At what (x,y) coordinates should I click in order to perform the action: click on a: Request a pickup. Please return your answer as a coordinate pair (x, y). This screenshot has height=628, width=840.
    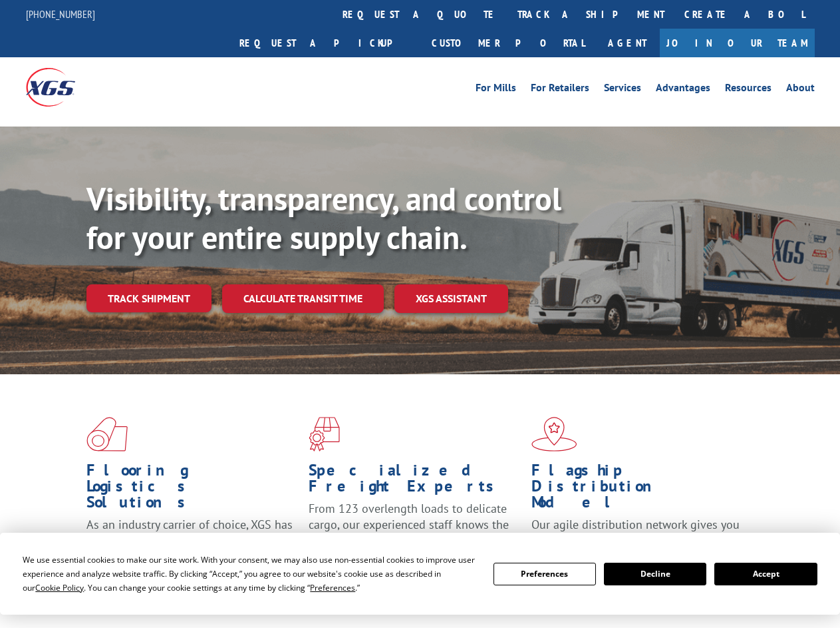
    Looking at the image, I should click on (325, 43).